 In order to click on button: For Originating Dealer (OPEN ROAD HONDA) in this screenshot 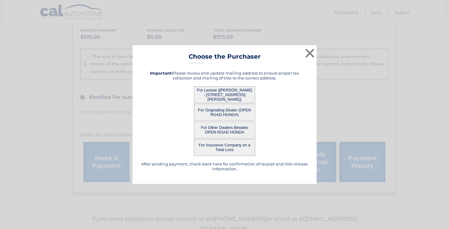, I will do `click(224, 112)`.